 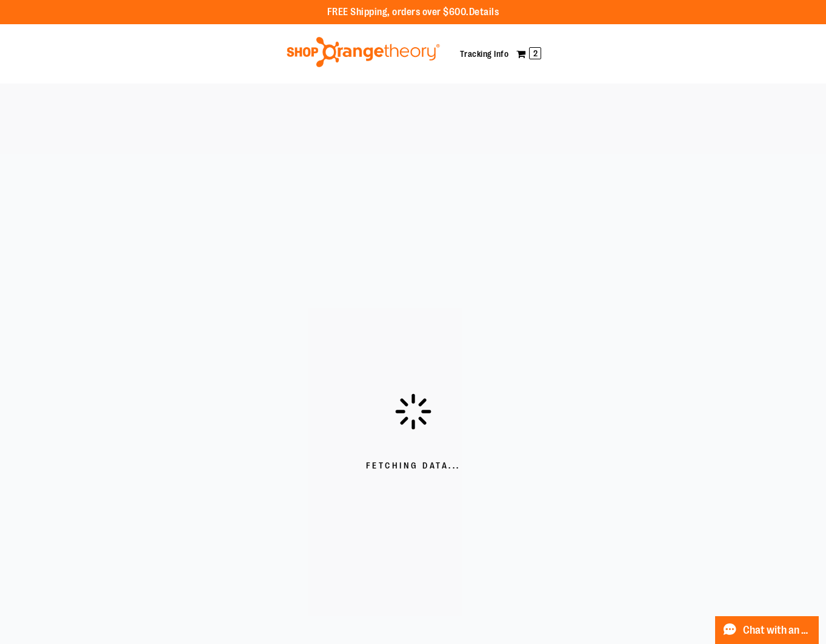 What do you see at coordinates (767, 630) in the screenshot?
I see `button: Chat with an Expert` at bounding box center [767, 630].